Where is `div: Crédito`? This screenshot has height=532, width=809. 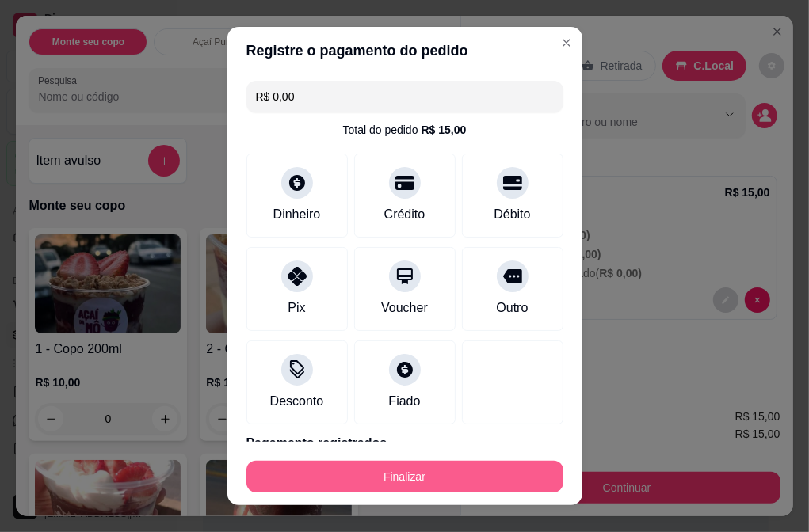
div: Crédito is located at coordinates (404, 214).